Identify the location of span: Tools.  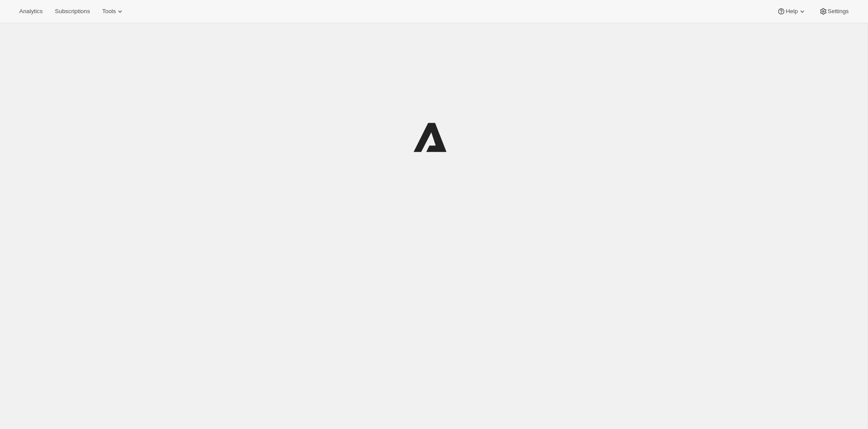
(108, 11).